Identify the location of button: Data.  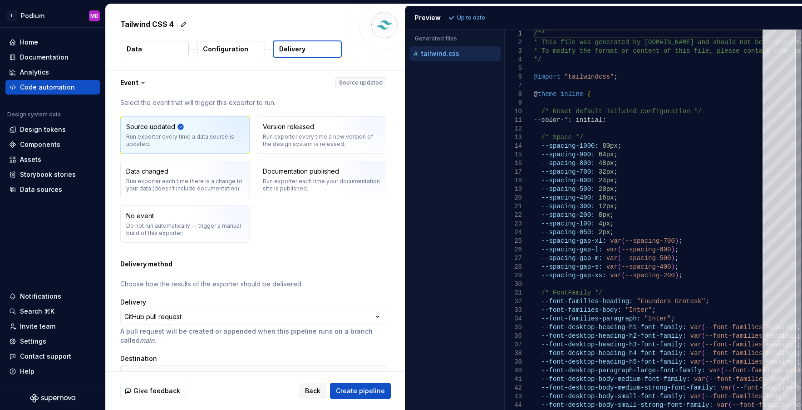
(155, 49).